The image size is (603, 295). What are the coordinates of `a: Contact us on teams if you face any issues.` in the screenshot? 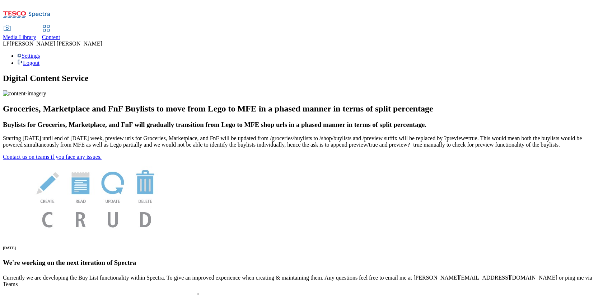 It's located at (52, 157).